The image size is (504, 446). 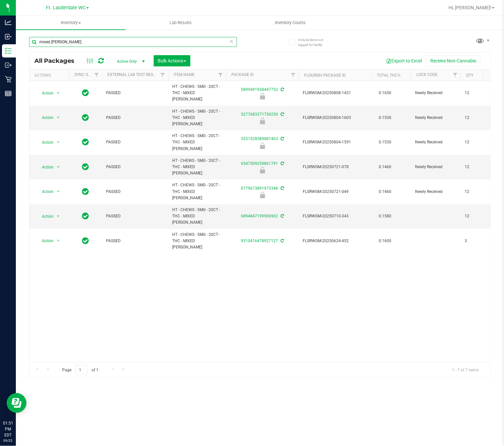 I want to click on span: FLSRWGM-20250804-1603, so click(x=335, y=117).